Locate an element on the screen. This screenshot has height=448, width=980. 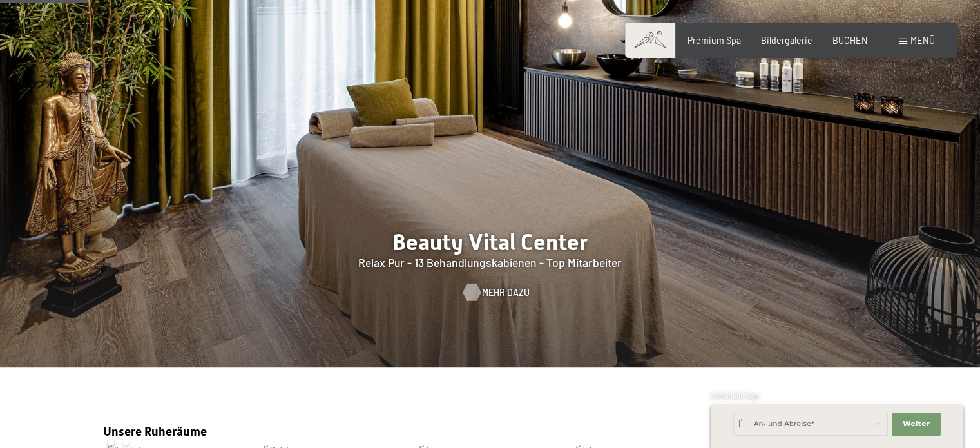
div: Carousel Page 1 (Current Slide) is located at coordinates (111, 441).